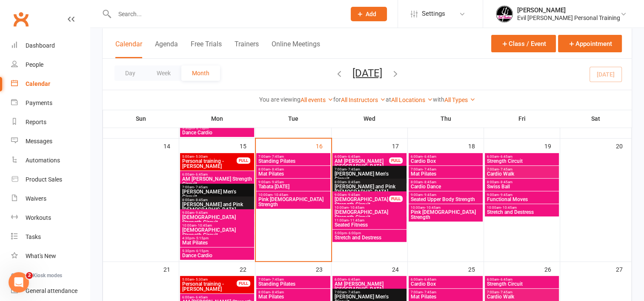 The height and width of the screenshot is (301, 644). Describe the element at coordinates (209, 156) in the screenshot. I see `span: 5:00am` at that location.